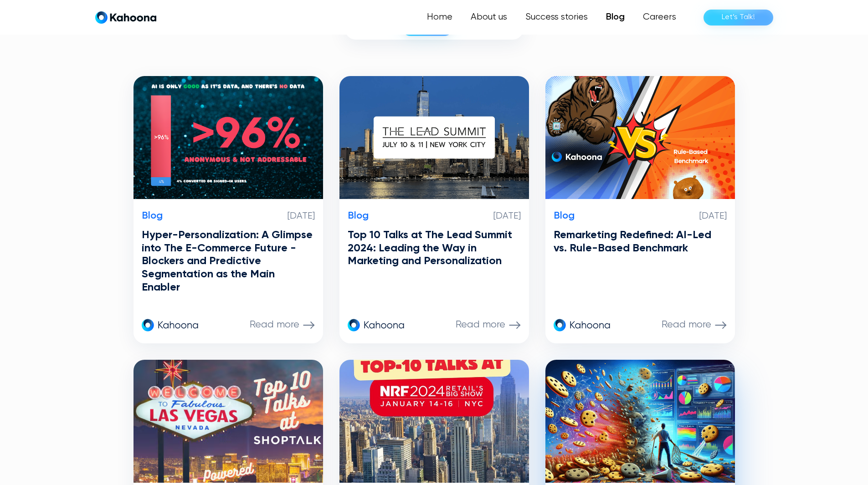 This screenshot has height=485, width=868. Describe the element at coordinates (739, 17) in the screenshot. I see `a: Let’s Talk!` at that location.